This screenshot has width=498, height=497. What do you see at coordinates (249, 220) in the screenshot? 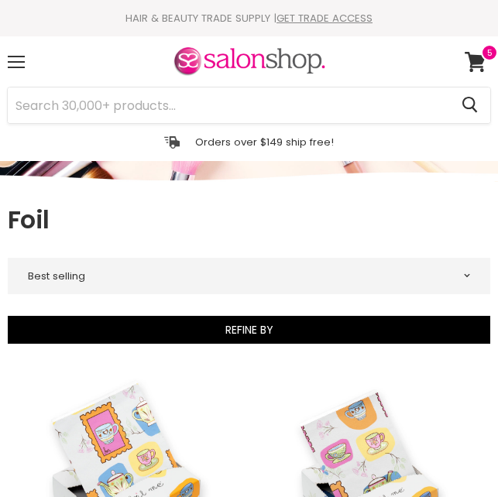
I see `h1: Foil` at bounding box center [249, 220].